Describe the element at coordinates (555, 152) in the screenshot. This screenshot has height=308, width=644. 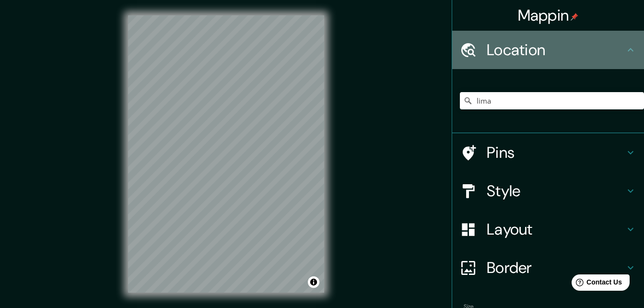
I see `h4: Pins` at that location.